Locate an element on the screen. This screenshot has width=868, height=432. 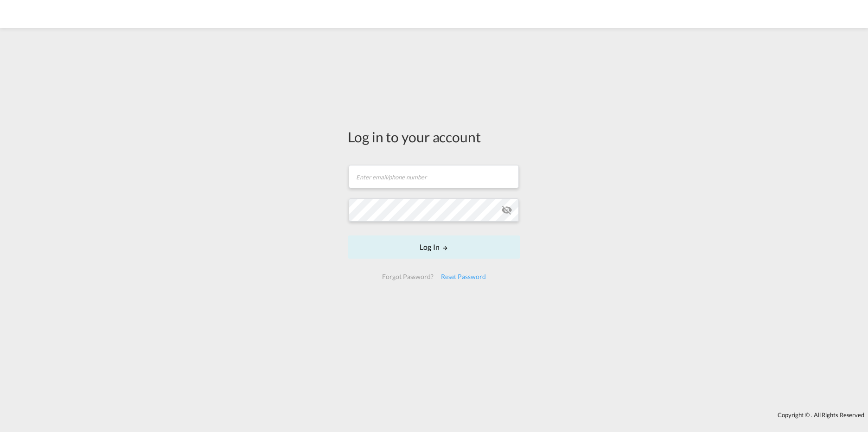
div: Forgot Password? is located at coordinates (407, 277).